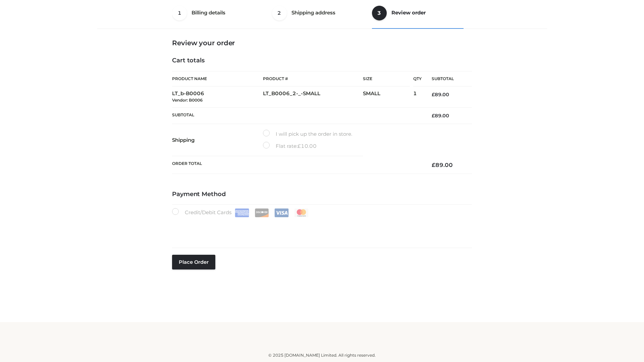 Image resolution: width=644 pixels, height=362 pixels. What do you see at coordinates (261, 213) in the screenshot?
I see `img: Discover` at bounding box center [261, 213].